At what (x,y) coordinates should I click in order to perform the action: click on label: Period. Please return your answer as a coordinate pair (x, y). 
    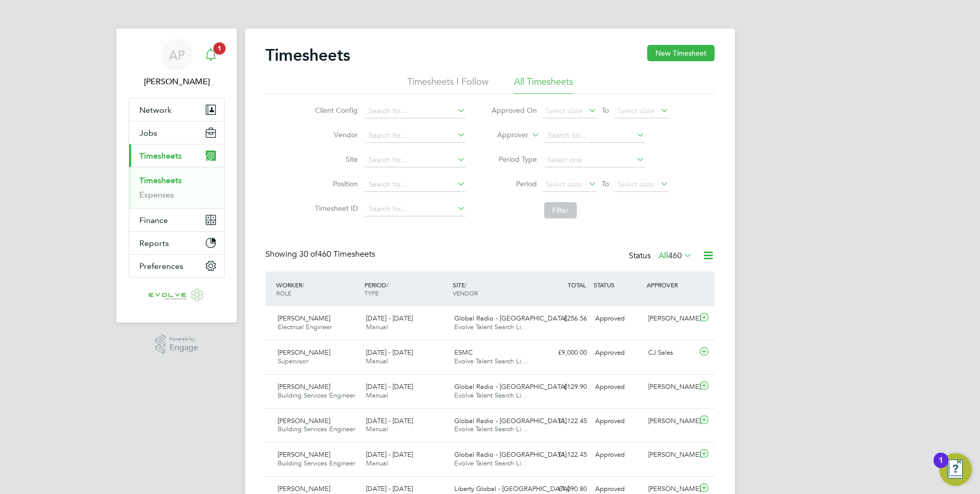
    Looking at the image, I should click on (514, 184).